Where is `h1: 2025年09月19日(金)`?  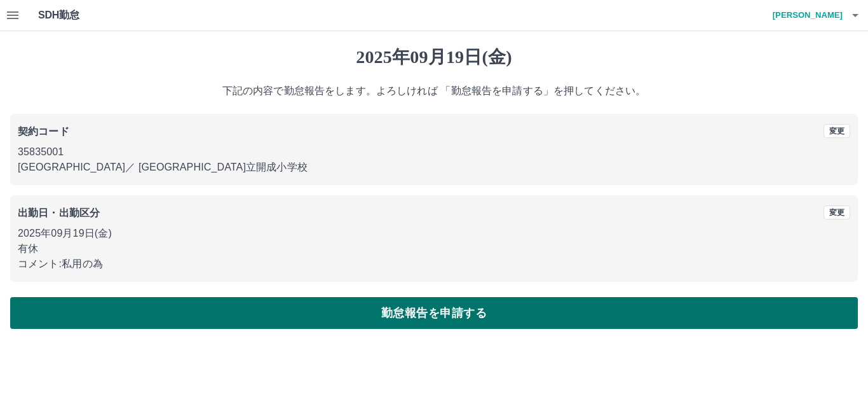
h1: 2025年09月19日(金) is located at coordinates (434, 57).